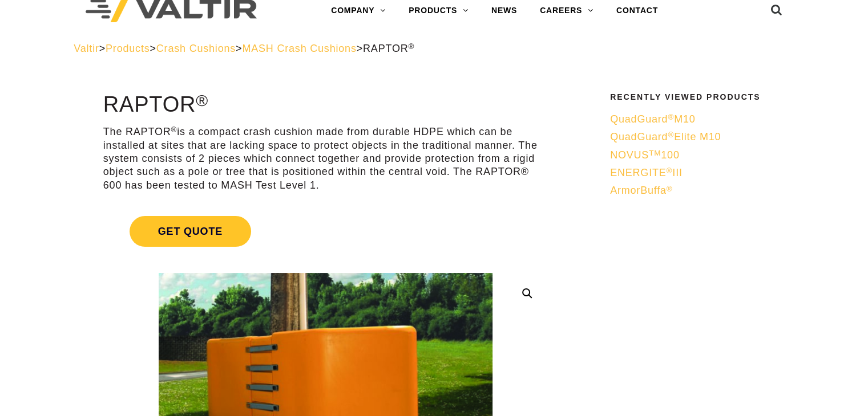 The height and width of the screenshot is (416, 868). What do you see at coordinates (196, 49) in the screenshot?
I see `a: Crash Cushions` at bounding box center [196, 49].